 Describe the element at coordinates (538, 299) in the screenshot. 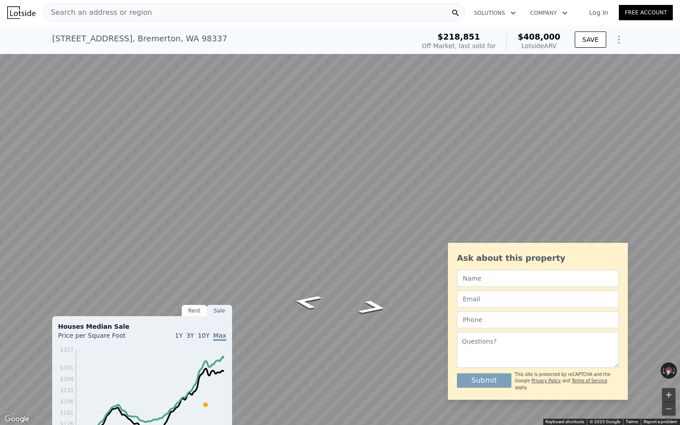

I see `input: Email` at that location.